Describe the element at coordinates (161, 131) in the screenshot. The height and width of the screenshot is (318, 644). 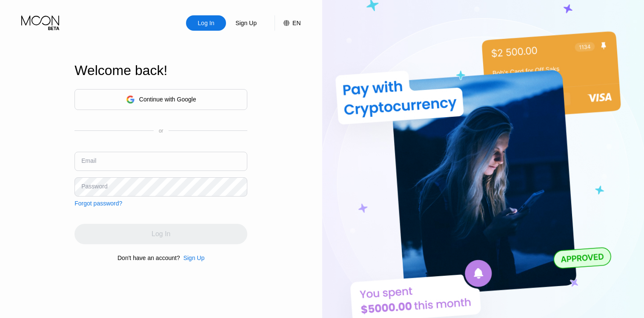
I see `div: or` at that location.